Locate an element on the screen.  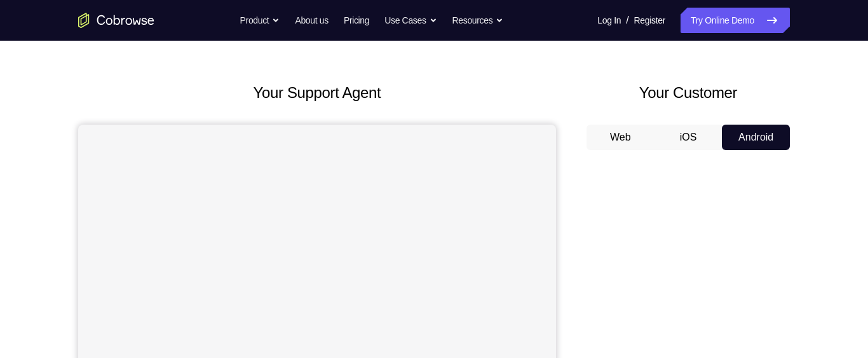
button: Use Cases is located at coordinates (410, 20).